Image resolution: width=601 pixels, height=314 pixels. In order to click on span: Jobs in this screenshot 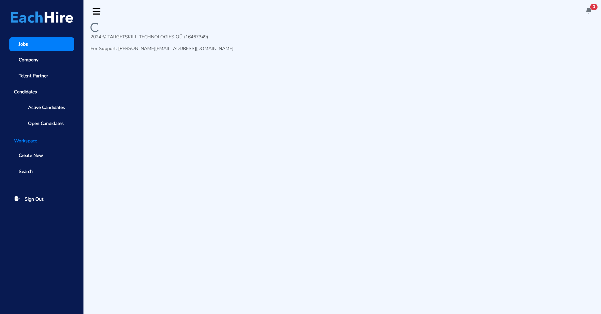, I will do `click(23, 44)`.